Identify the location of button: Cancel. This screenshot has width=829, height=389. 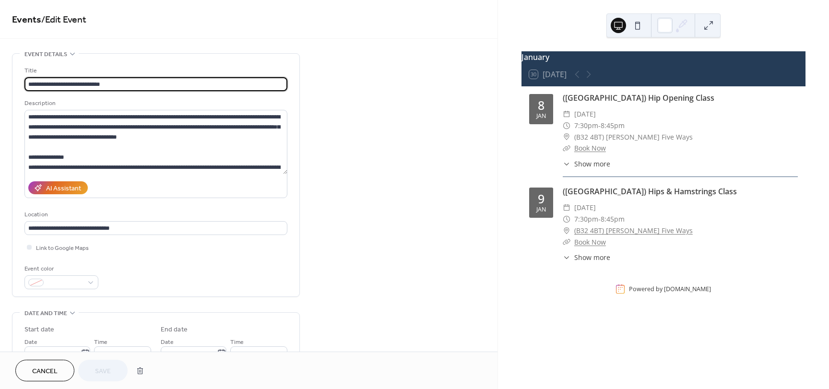
(45, 370).